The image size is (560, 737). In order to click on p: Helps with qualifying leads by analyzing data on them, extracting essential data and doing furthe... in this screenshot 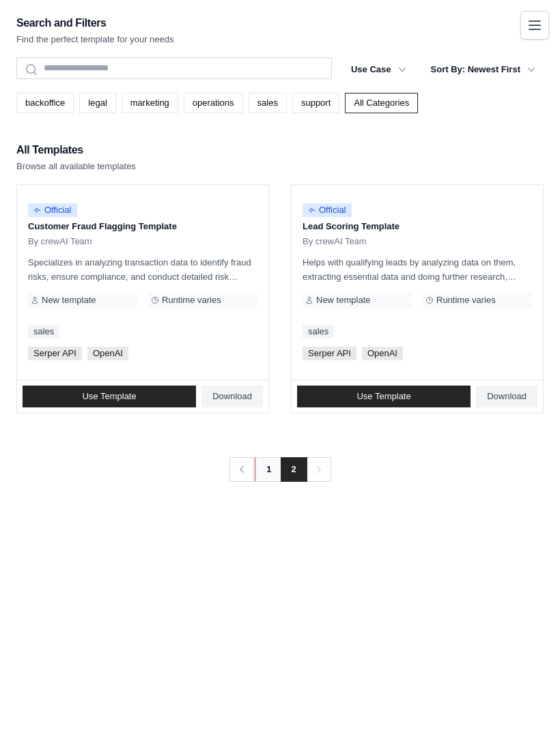, I will do `click(417, 270)`.